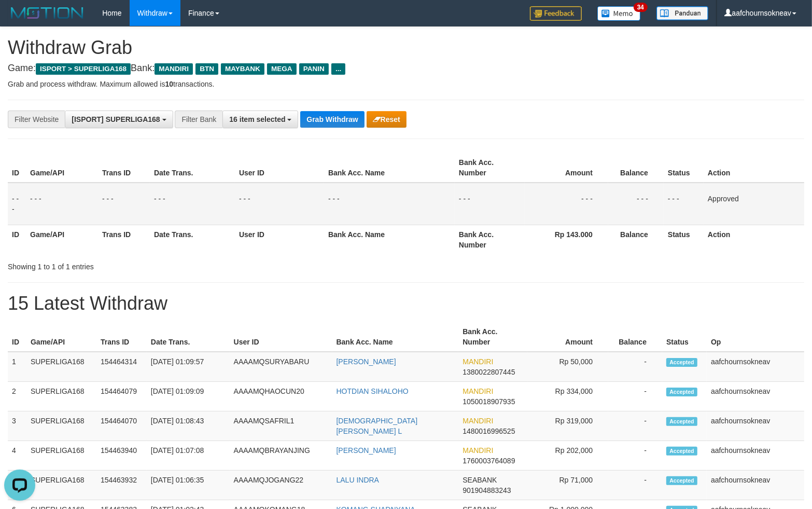 This screenshot has height=509, width=812. What do you see at coordinates (47, 13) in the screenshot?
I see `img: MOTION_logo.png` at bounding box center [47, 13].